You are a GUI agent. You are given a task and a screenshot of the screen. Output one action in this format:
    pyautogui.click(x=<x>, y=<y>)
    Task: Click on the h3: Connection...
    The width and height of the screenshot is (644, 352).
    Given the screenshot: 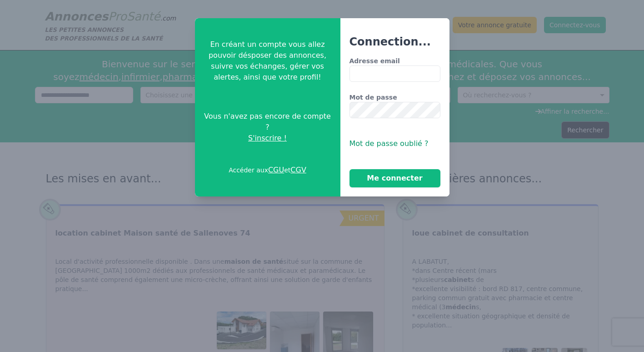 What is the action you would take?
    pyautogui.click(x=395, y=42)
    